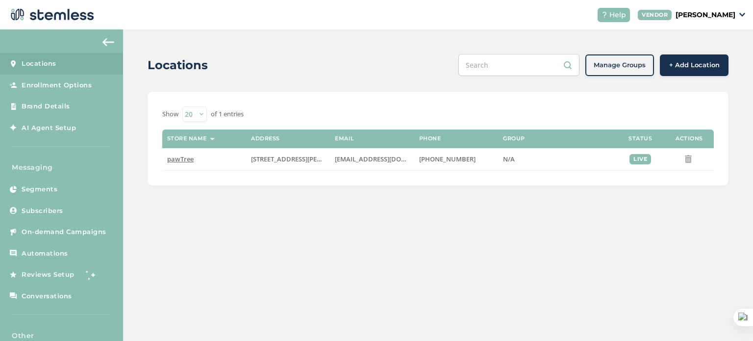  I want to click on span: On-demand Campaigns, so click(64, 232).